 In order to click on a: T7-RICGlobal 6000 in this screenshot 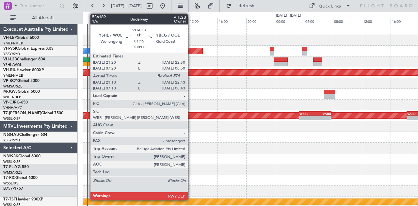, I will do `click(20, 178)`.